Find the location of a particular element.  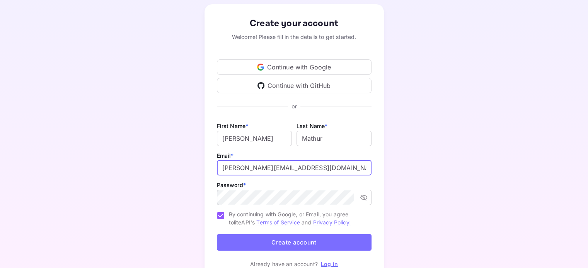

label: Last Name is located at coordinates (312, 126).